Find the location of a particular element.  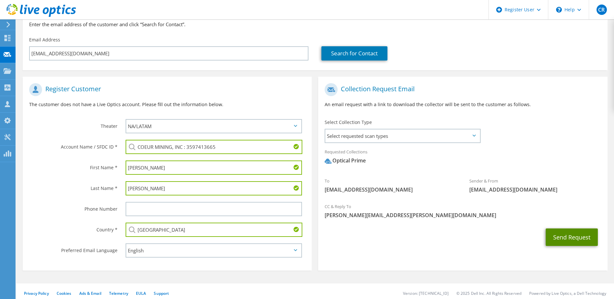

li: Powered by Live Optics, a Dell Technology is located at coordinates (568, 293).